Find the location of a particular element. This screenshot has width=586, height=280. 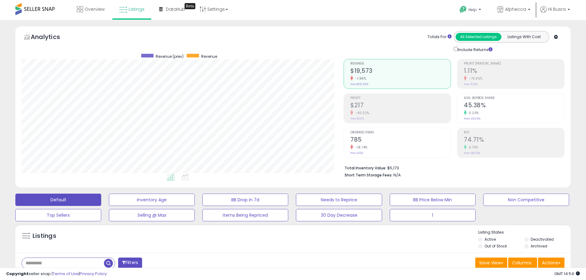

button: Columns is located at coordinates (523, 263).